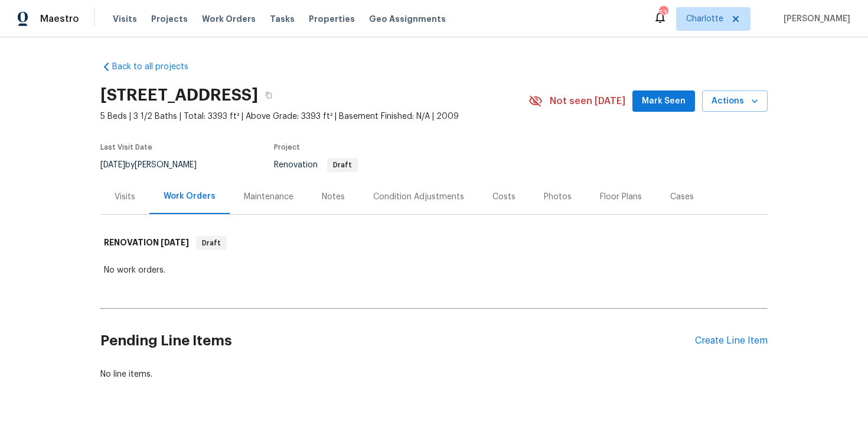 Image resolution: width=868 pixels, height=424 pixels. What do you see at coordinates (663, 13) in the screenshot?
I see `div: 53` at bounding box center [663, 13].